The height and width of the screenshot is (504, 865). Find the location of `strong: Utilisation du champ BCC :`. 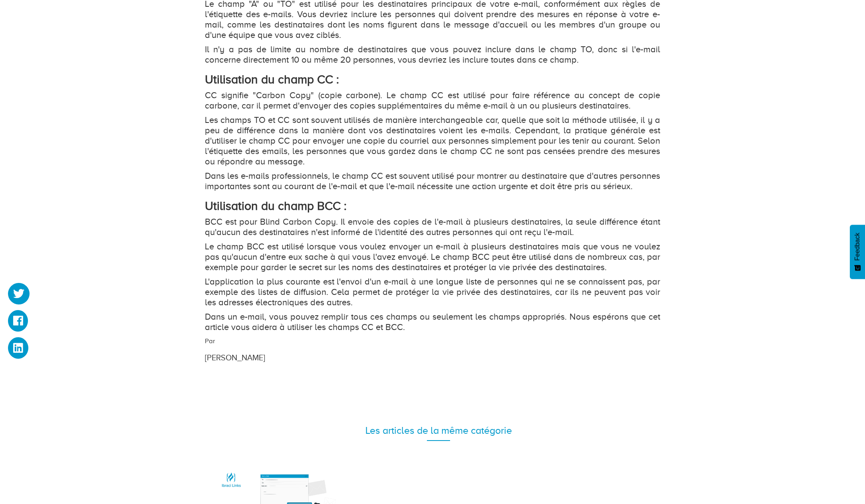

strong: Utilisation du champ BCC : is located at coordinates (276, 206).